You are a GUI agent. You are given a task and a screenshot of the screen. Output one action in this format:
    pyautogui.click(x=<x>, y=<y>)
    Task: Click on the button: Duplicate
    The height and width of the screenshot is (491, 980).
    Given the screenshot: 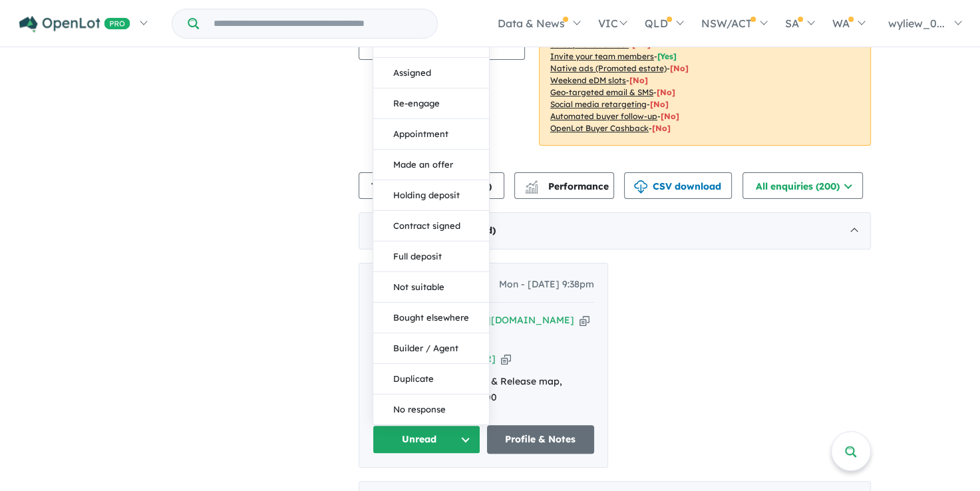 What is the action you would take?
    pyautogui.click(x=431, y=379)
    